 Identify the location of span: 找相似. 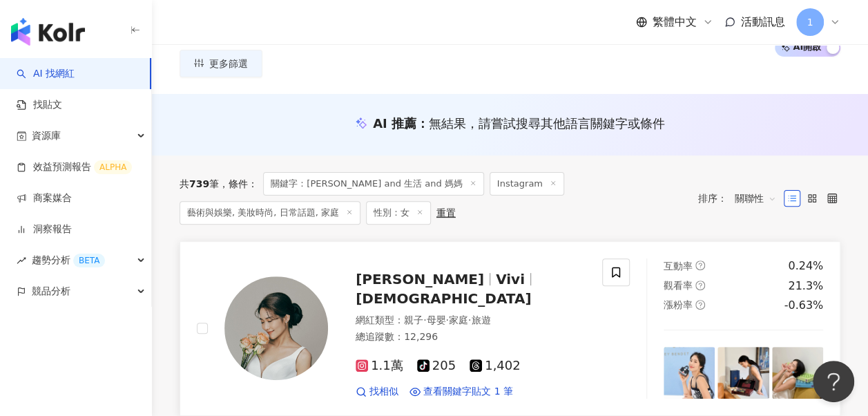
(384, 392).